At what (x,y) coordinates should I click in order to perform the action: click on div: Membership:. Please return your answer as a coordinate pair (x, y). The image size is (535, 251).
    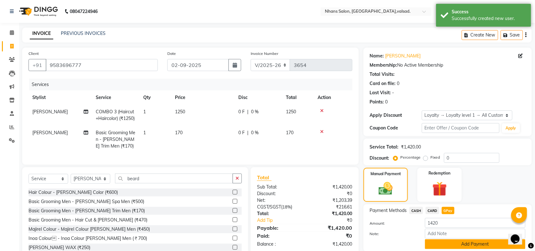
    Looking at the image, I should click on (383, 65).